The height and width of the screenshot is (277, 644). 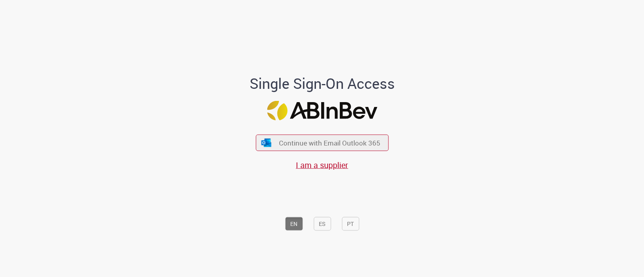 What do you see at coordinates (330, 143) in the screenshot?
I see `span: Continue with Email Outlook 365` at bounding box center [330, 143].